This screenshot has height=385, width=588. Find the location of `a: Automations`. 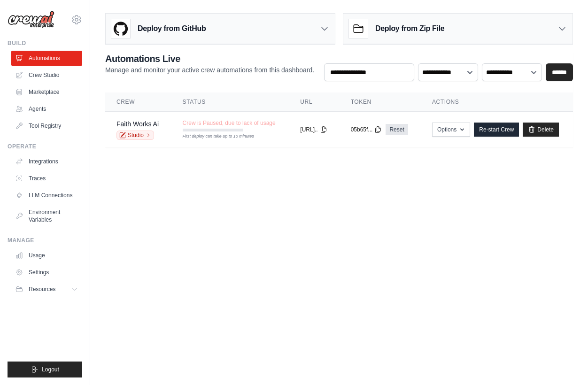

a: Automations is located at coordinates (46, 58).